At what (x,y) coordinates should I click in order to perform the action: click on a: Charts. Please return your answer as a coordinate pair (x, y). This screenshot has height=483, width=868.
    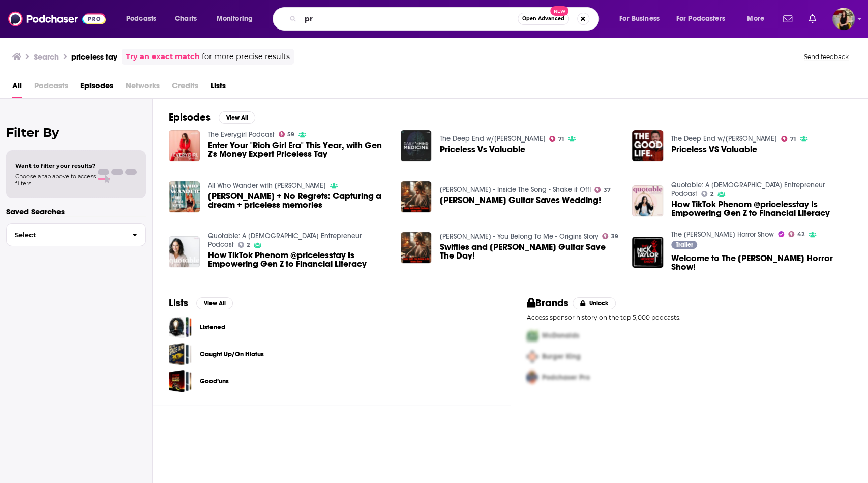
    Looking at the image, I should click on (186, 19).